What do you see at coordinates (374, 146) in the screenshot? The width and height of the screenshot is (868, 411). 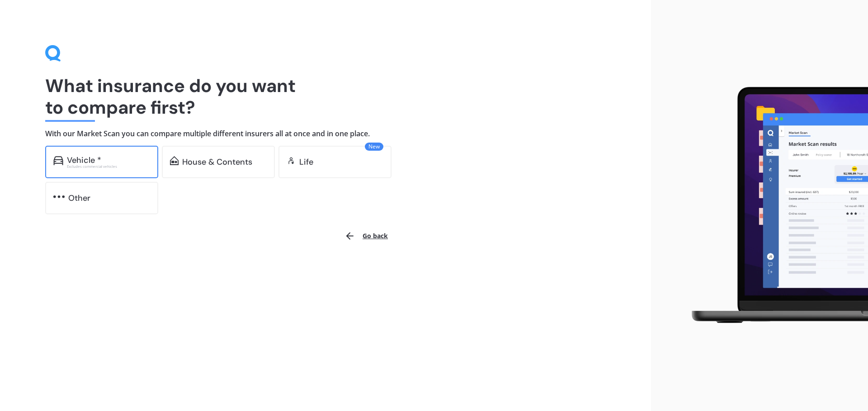 I see `span: New` at bounding box center [374, 146].